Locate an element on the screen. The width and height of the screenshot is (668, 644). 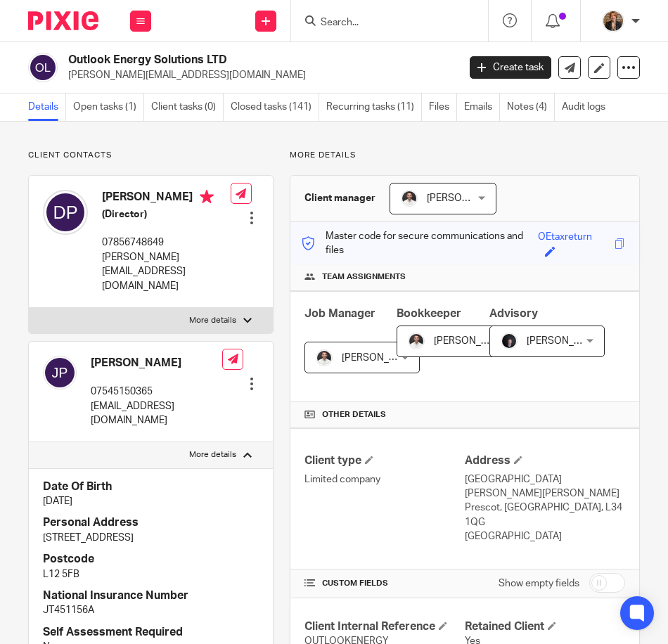
p: Master code for secure communications and files is located at coordinates (419, 243).